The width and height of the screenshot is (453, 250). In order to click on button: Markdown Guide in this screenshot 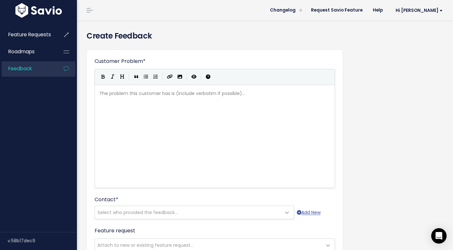, I will do `click(208, 77)`.